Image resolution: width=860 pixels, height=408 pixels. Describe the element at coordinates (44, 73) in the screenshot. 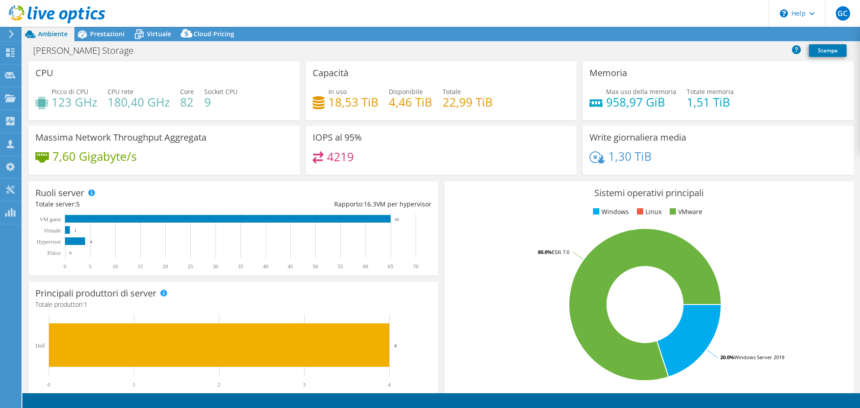

I see `h3: CPU` at that location.